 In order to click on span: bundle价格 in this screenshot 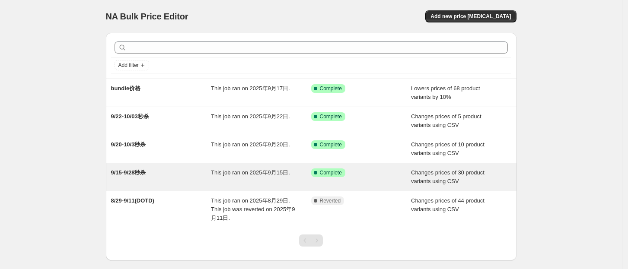, I will do `click(126, 88)`.